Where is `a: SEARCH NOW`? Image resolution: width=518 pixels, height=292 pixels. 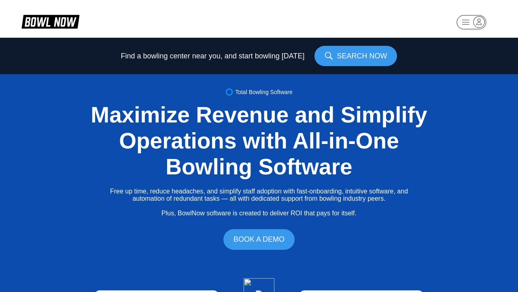 a: SEARCH NOW is located at coordinates (356, 56).